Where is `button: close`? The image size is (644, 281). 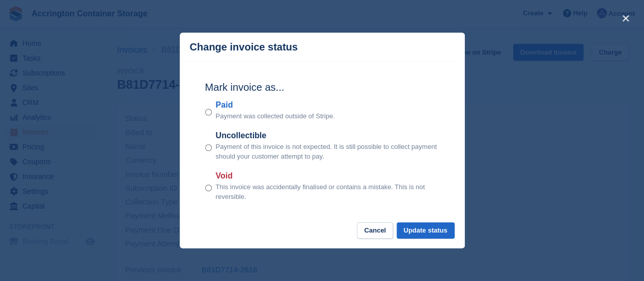 button: close is located at coordinates (625, 19).